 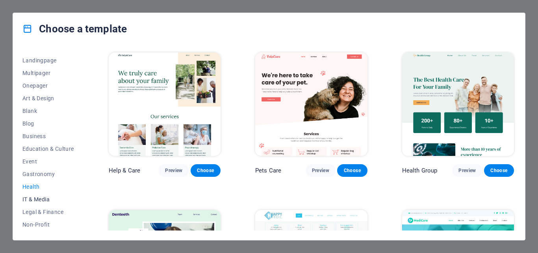 What do you see at coordinates (48, 199) in the screenshot?
I see `span: IT & Media` at bounding box center [48, 199].